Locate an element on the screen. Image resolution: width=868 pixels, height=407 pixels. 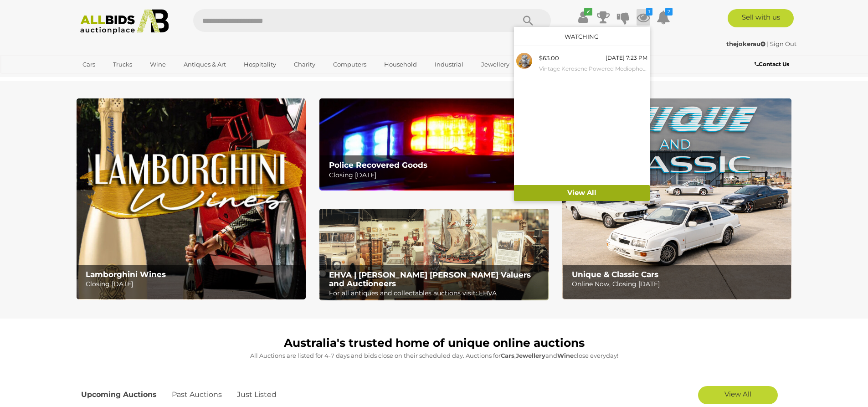
a: 2 is located at coordinates (664, 18).